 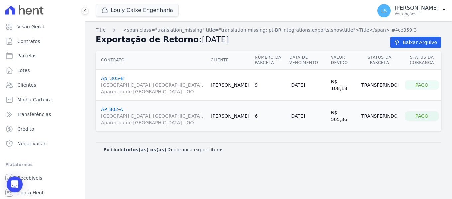 I want to click on a: Crédito, so click(x=42, y=129).